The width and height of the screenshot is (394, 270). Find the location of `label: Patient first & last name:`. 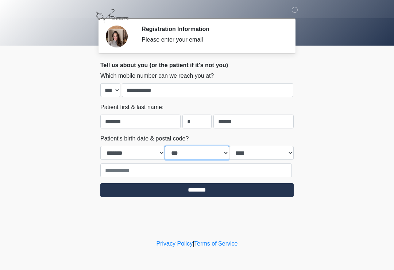

label: Patient first & last name: is located at coordinates (132, 107).